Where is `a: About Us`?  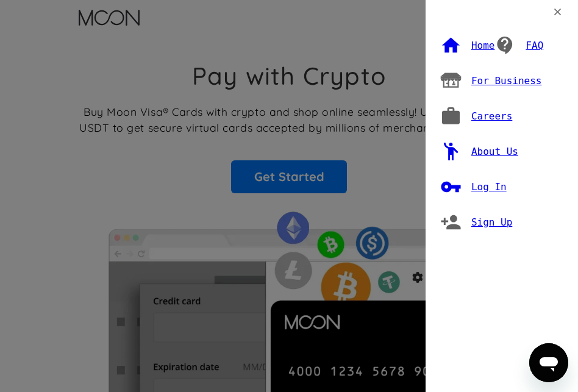
a: About Us is located at coordinates (479, 151).